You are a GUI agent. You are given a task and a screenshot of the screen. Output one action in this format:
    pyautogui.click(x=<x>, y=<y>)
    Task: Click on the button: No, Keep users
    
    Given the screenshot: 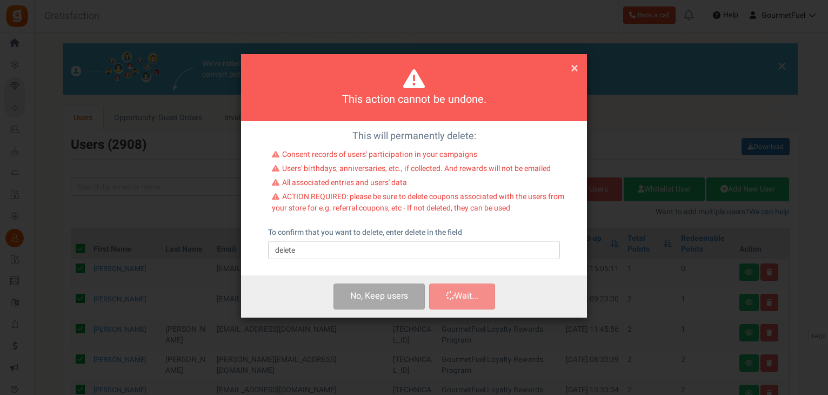 What is the action you would take?
    pyautogui.click(x=379, y=296)
    